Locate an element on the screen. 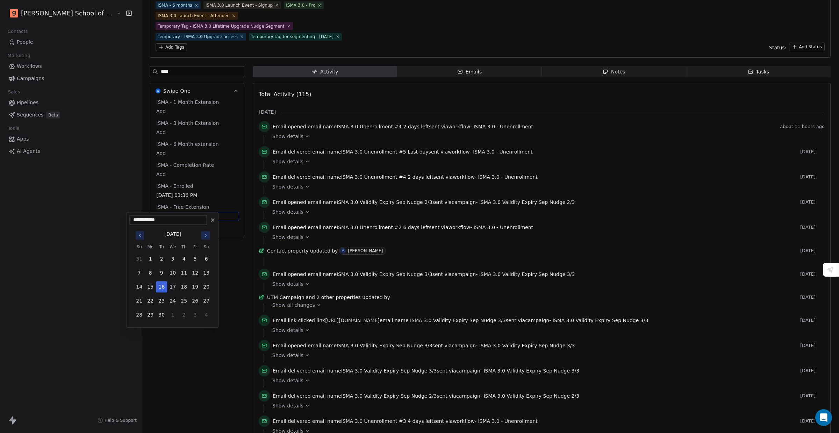 The height and width of the screenshot is (433, 839). button: 16 is located at coordinates (161, 287).